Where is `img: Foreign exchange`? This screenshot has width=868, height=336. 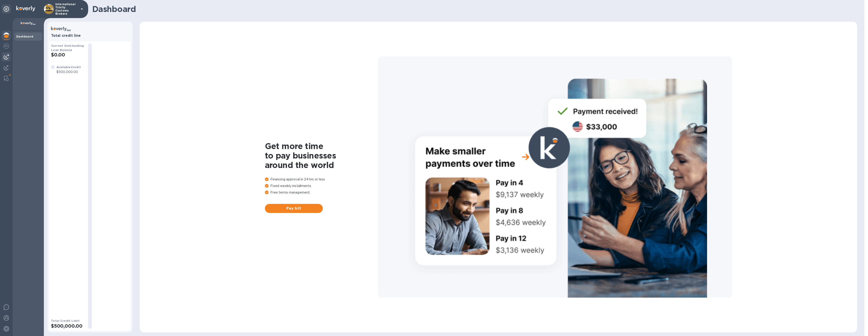
img: Foreign exchange is located at coordinates (6, 46).